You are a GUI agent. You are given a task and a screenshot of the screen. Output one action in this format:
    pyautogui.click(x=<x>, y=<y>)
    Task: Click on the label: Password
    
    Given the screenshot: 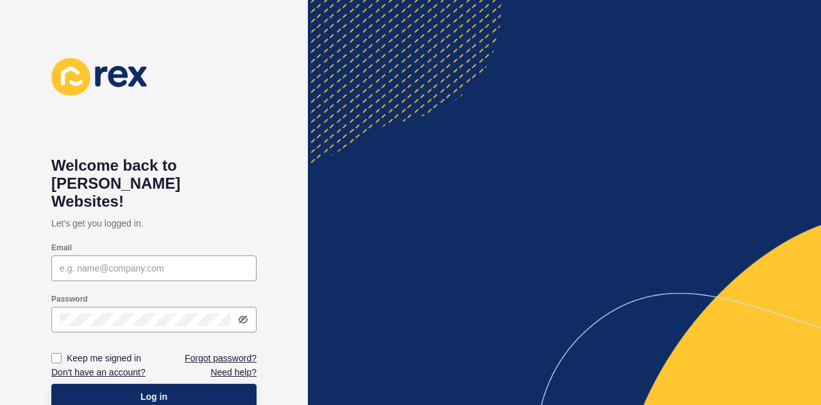 What is the action you would take?
    pyautogui.click(x=69, y=299)
    